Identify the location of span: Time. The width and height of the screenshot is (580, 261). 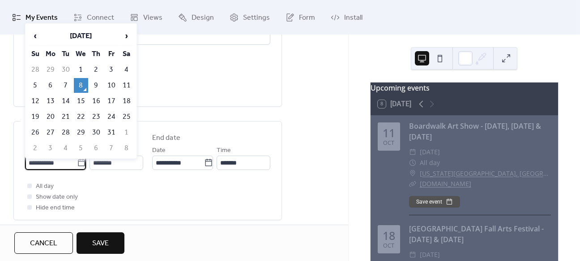
(224, 150).